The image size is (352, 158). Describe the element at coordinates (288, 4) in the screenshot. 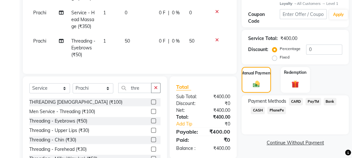

I see `strong: Loyalty →` at that location.